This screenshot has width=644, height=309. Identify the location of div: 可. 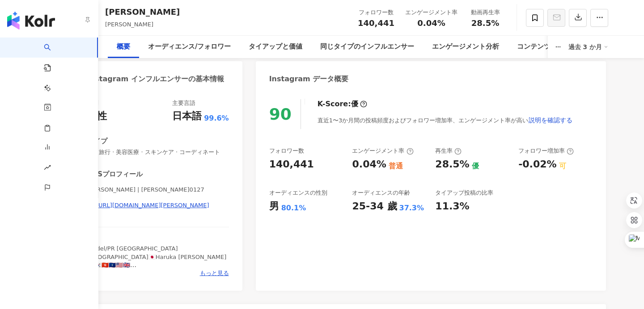
(563, 166).